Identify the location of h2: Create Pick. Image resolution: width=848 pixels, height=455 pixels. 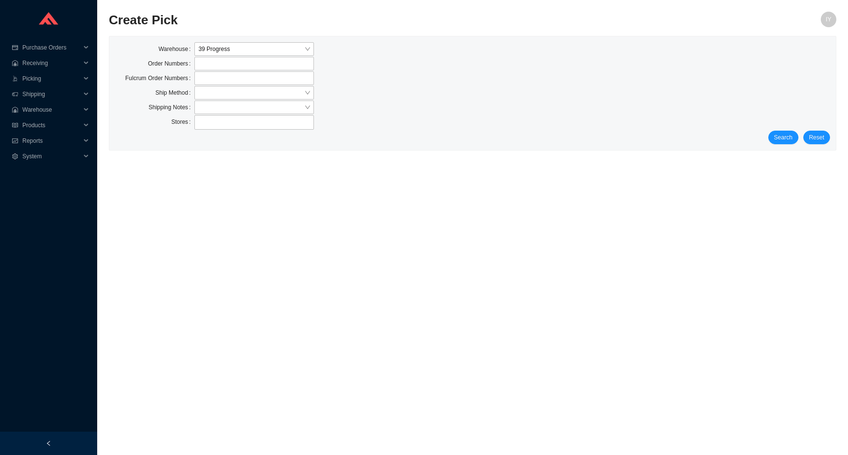
(381, 20).